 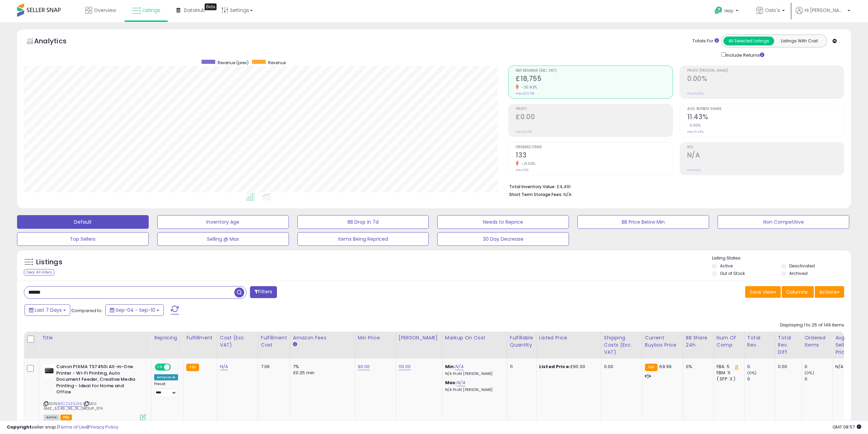 What do you see at coordinates (752, 373) in the screenshot?
I see `small: (0%)` at bounding box center [752, 373].